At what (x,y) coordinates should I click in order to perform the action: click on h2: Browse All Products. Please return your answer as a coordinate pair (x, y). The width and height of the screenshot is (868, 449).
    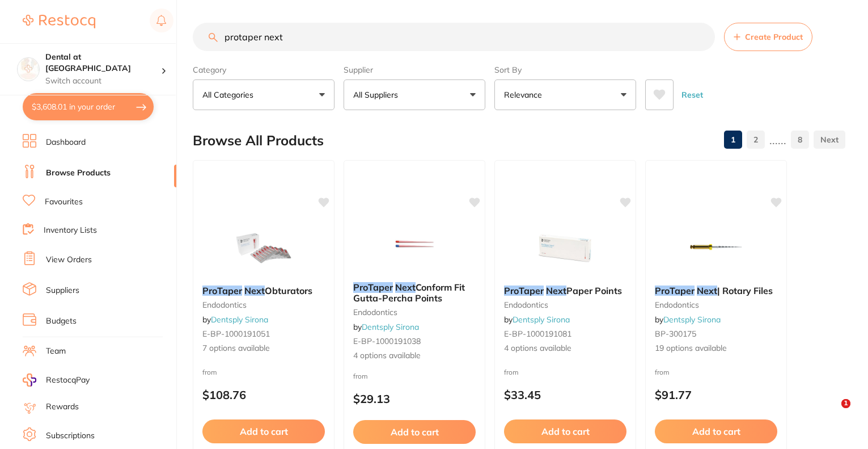
    Looking at the image, I should click on (258, 141).